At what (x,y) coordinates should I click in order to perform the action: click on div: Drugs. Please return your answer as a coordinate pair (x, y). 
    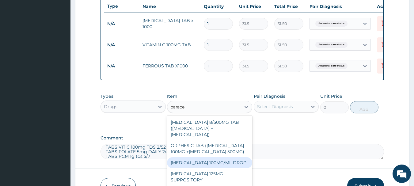
    Looking at the image, I should click on (111, 107).